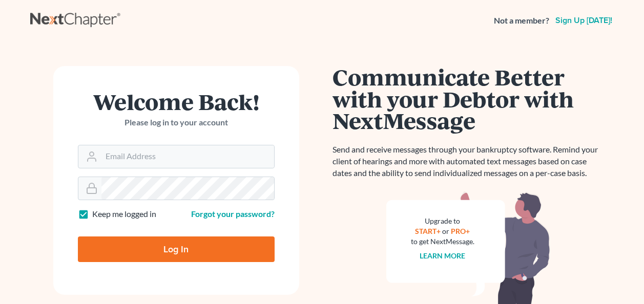 The width and height of the screenshot is (644, 304). What do you see at coordinates (176, 101) in the screenshot?
I see `h1: Welcome Back!` at bounding box center [176, 101].